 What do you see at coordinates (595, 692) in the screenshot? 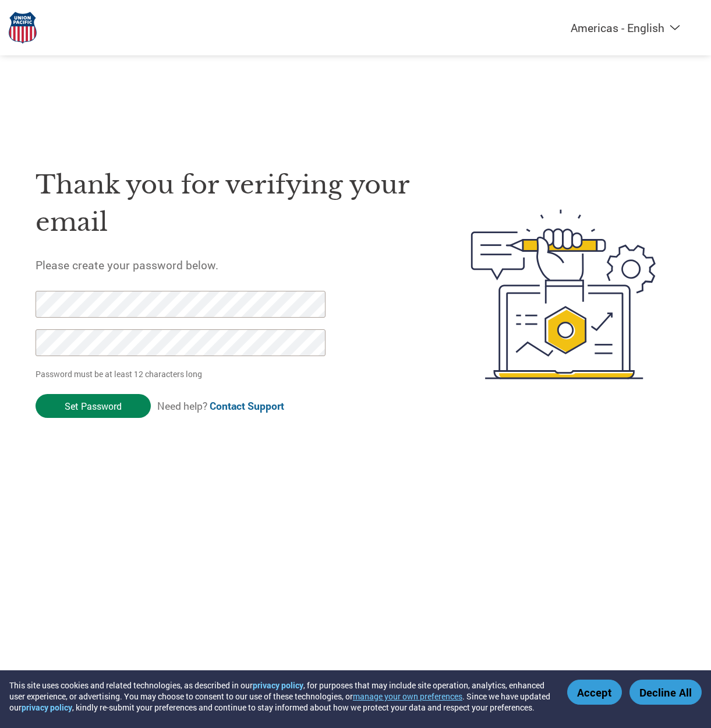
I see `button: Accept` at bounding box center [595, 692].